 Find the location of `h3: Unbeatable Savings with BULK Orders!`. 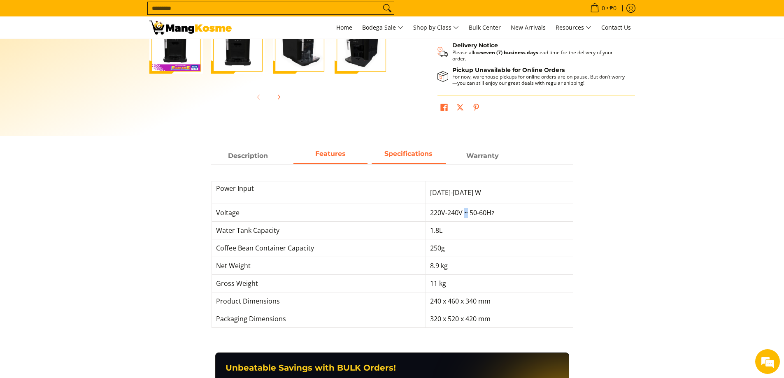

h3: Unbeatable Savings with BULK Orders! is located at coordinates (392, 368).